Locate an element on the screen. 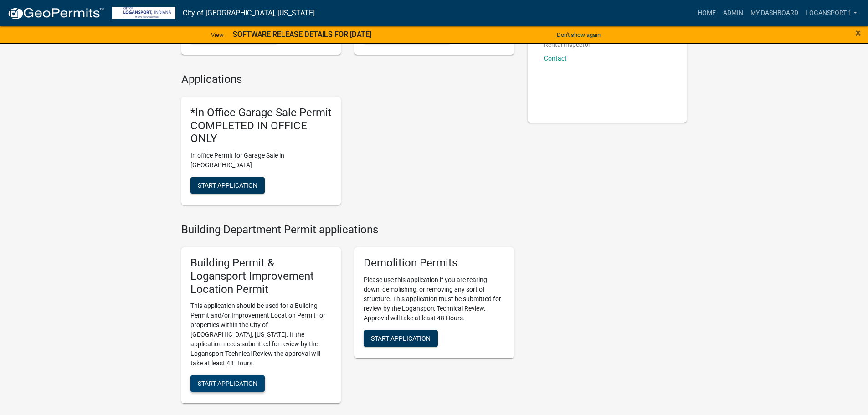  a: View is located at coordinates (217, 35).